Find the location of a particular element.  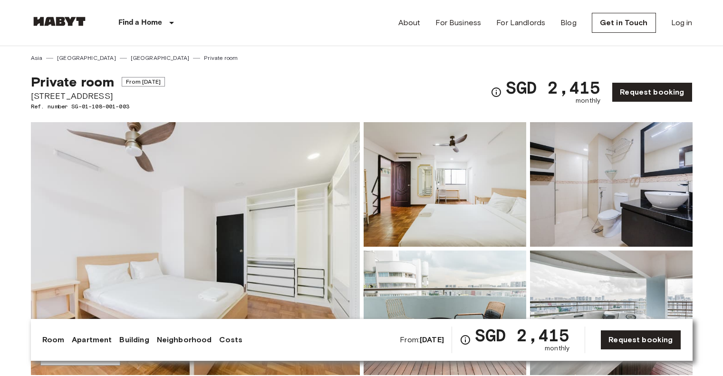

a: For Landlords is located at coordinates (521, 23).